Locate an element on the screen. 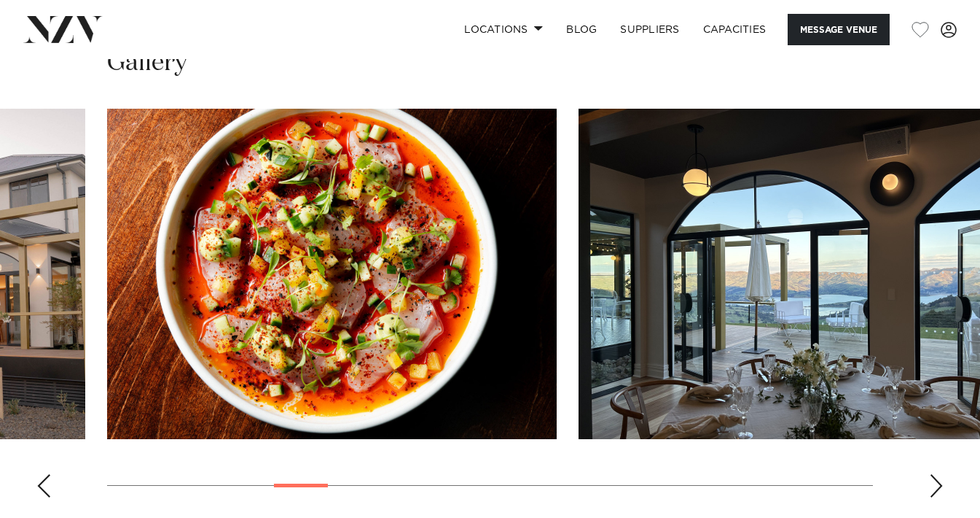  swiper-slide: 6 / 23 is located at coordinates (332, 274).